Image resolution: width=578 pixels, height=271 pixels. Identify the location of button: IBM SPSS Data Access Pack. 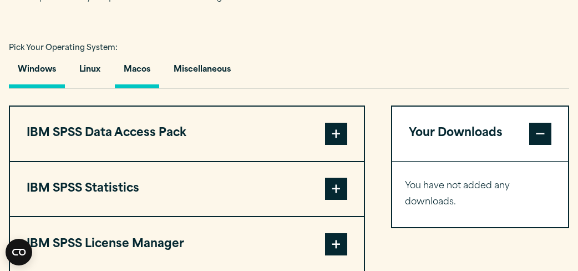
(187, 134).